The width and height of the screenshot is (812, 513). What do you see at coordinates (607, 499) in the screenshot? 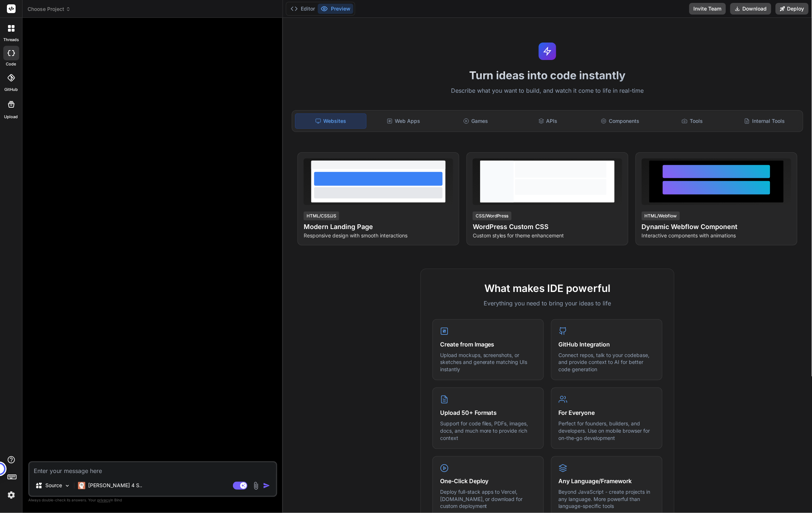
I see `p: Beyond JavaScript - create projects in any language. More powerful than language-specific tools` at bounding box center [607, 499].